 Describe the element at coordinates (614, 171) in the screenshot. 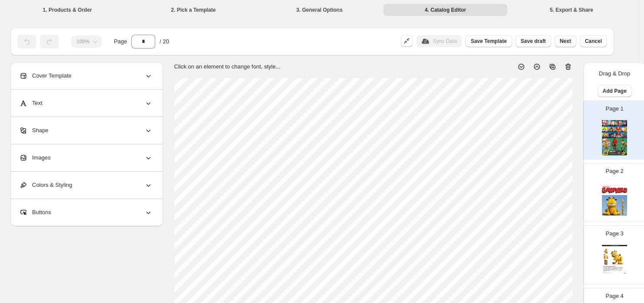

I see `p: Page 2` at that location.